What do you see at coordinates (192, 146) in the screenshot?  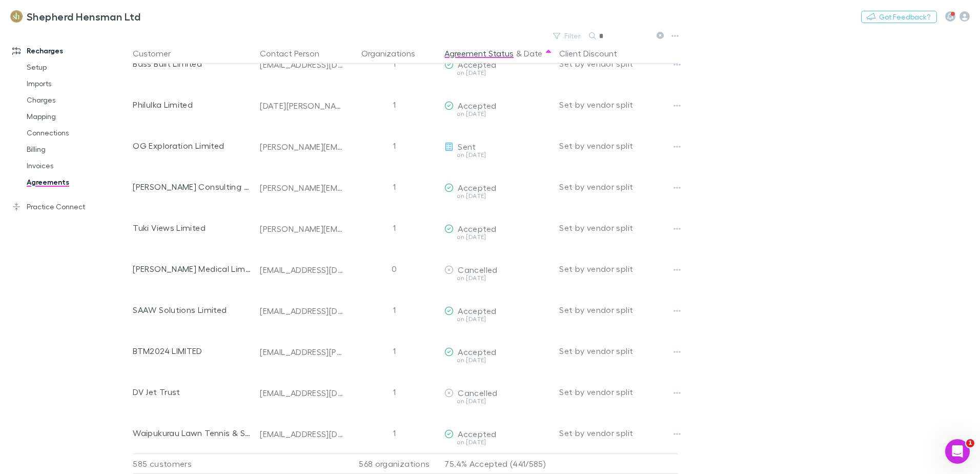 I see `div: OG Exploration Limited` at bounding box center [192, 146].